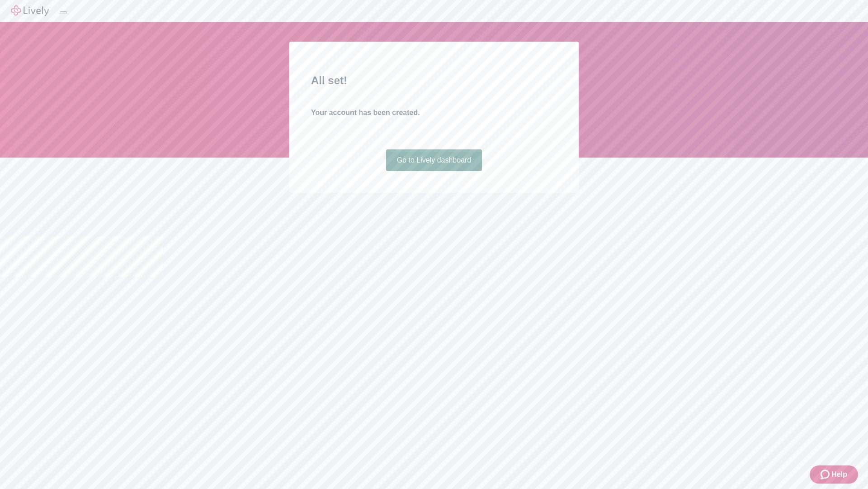  Describe the element at coordinates (30, 11) in the screenshot. I see `img: Lively` at that location.